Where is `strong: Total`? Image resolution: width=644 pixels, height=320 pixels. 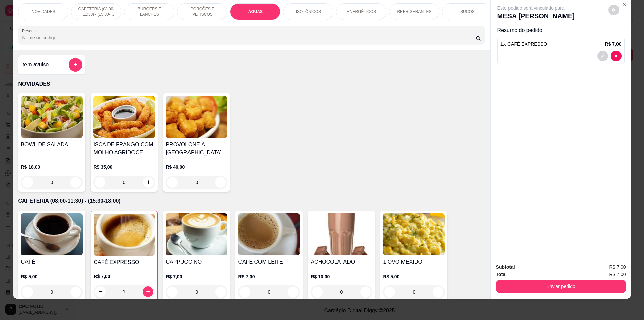 strong: Total is located at coordinates (501, 274).